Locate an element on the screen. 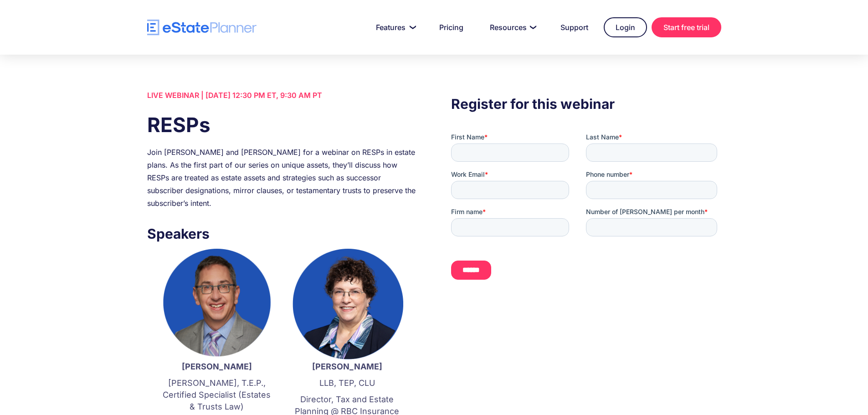 The image size is (868, 415). span: Phone number is located at coordinates (156, 41).